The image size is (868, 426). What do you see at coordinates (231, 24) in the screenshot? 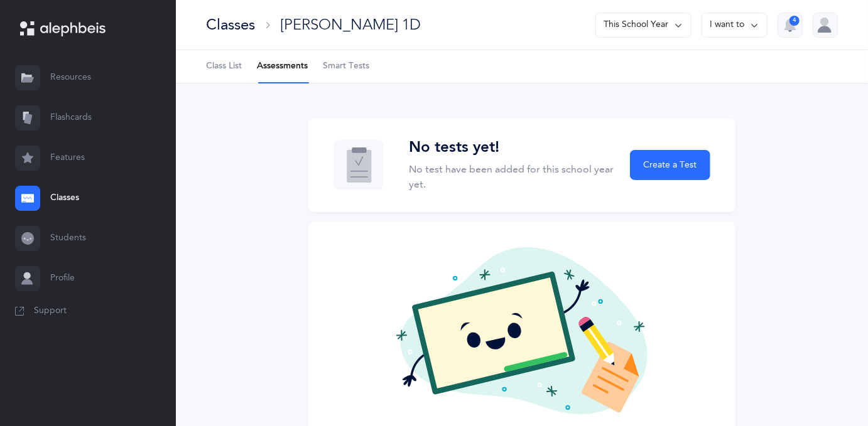
I see `div: Classes` at bounding box center [231, 24].